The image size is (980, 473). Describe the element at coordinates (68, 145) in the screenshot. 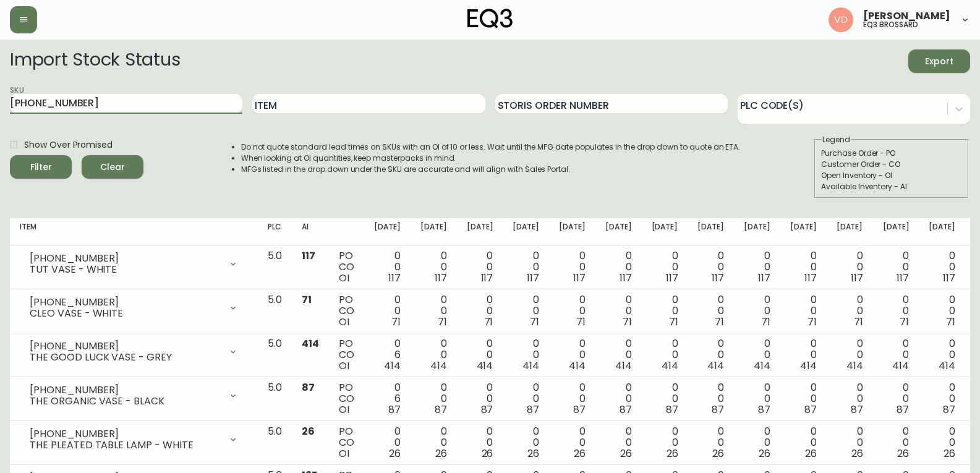

I see `span: Show Over Promised` at that location.